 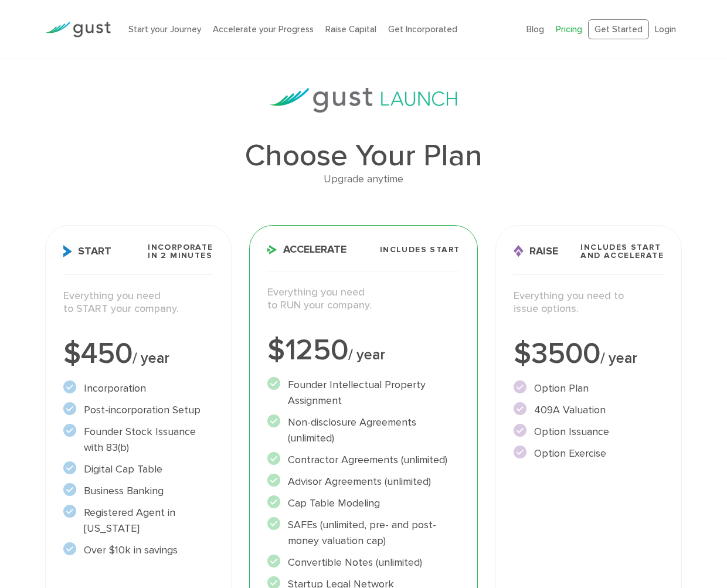 What do you see at coordinates (139, 491) in the screenshot?
I see `li: Business Banking` at bounding box center [139, 491].